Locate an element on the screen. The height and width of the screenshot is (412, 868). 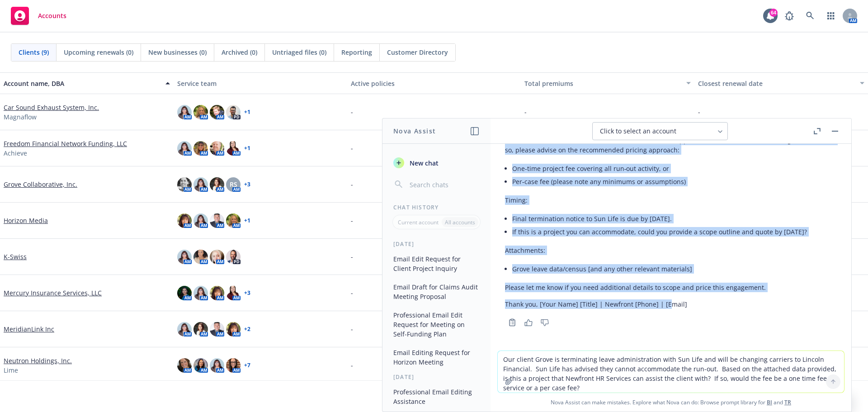
button: Closest renewal date is located at coordinates (782, 83).